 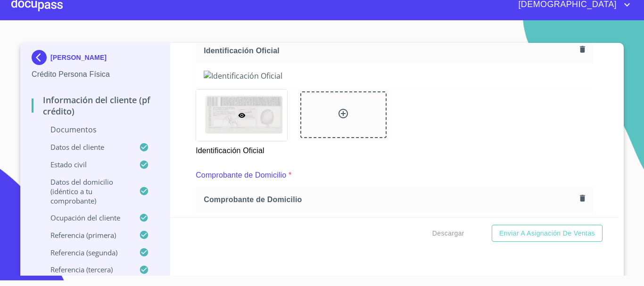 I want to click on p: Datos del domicilio (idéntico a tu comprobante), so click(x=85, y=191).